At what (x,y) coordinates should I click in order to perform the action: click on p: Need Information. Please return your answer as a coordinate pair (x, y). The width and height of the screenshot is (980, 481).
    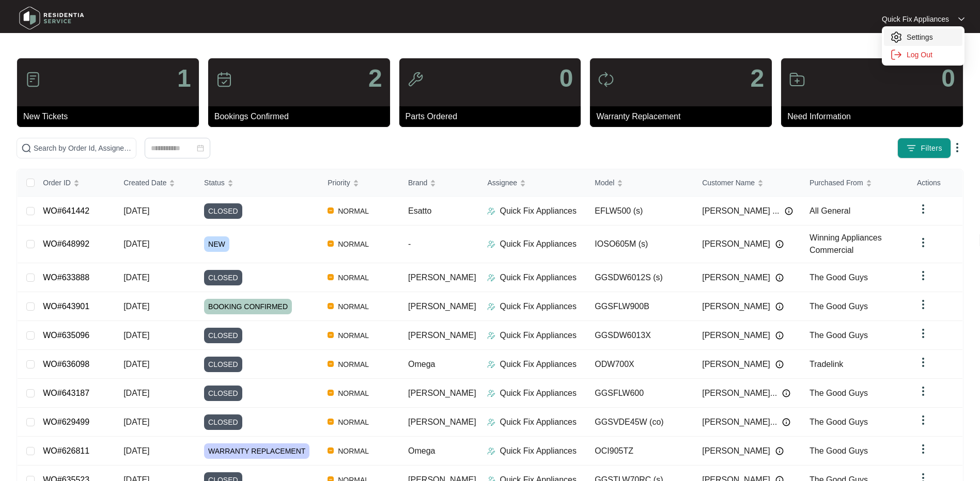
    Looking at the image, I should click on (874, 117).